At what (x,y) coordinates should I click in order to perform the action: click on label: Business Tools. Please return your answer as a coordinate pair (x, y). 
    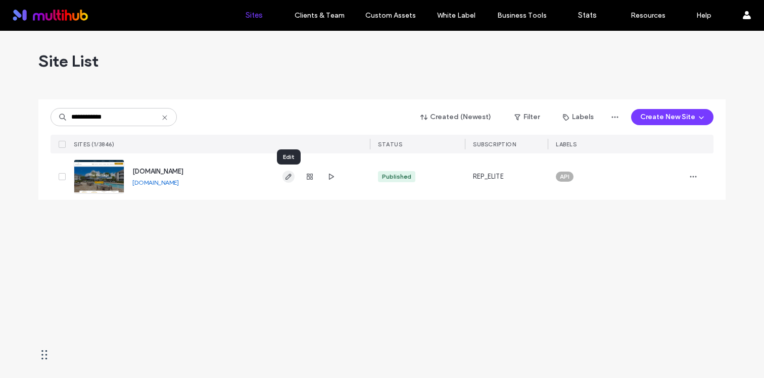
    Looking at the image, I should click on (522, 15).